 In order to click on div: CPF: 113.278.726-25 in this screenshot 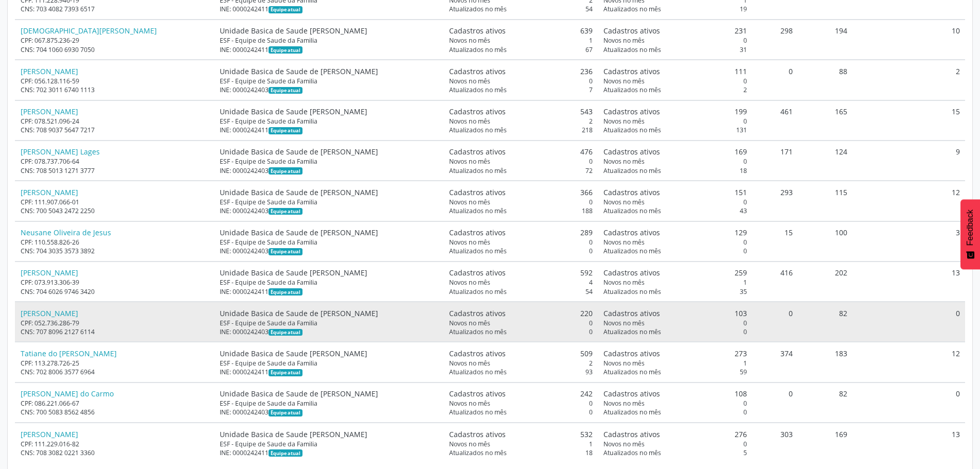, I will do `click(115, 363)`.